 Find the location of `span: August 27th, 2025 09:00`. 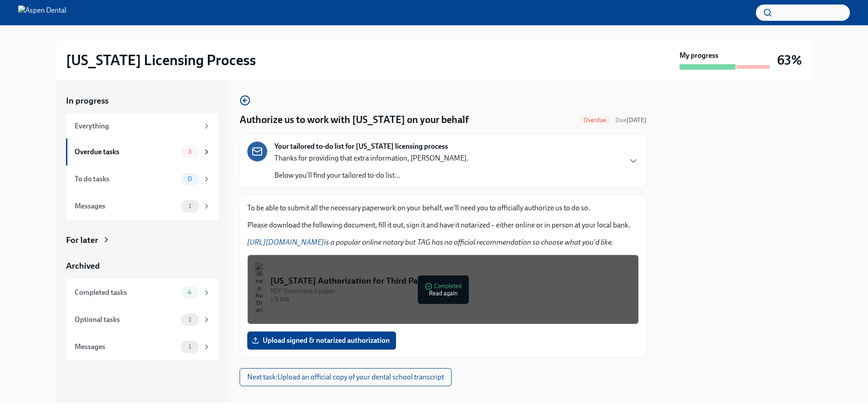

span: August 27th, 2025 09:00 is located at coordinates (630, 119).